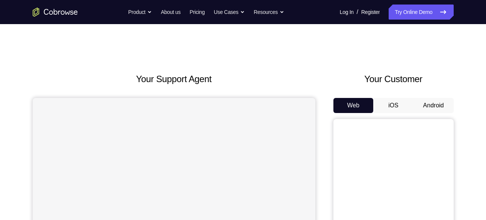 The width and height of the screenshot is (486, 220). What do you see at coordinates (55, 12) in the screenshot?
I see `a: Go to the home page` at bounding box center [55, 12].